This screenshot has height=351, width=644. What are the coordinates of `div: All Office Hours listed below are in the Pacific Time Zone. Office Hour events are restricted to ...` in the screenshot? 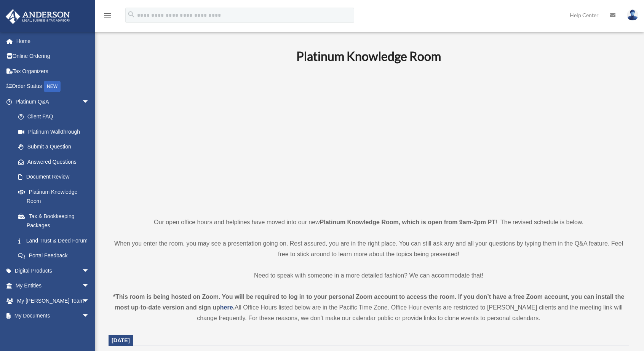 It's located at (369, 307).